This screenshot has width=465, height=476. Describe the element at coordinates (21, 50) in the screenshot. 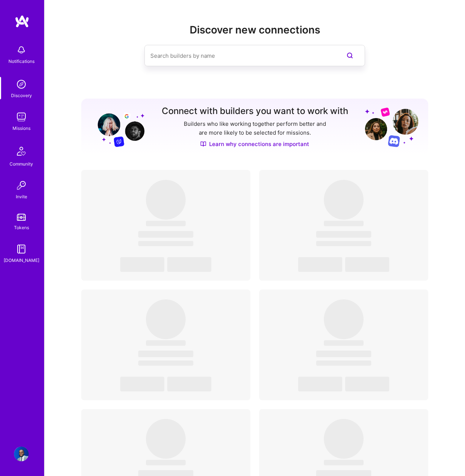

I see `img: bell` at that location.